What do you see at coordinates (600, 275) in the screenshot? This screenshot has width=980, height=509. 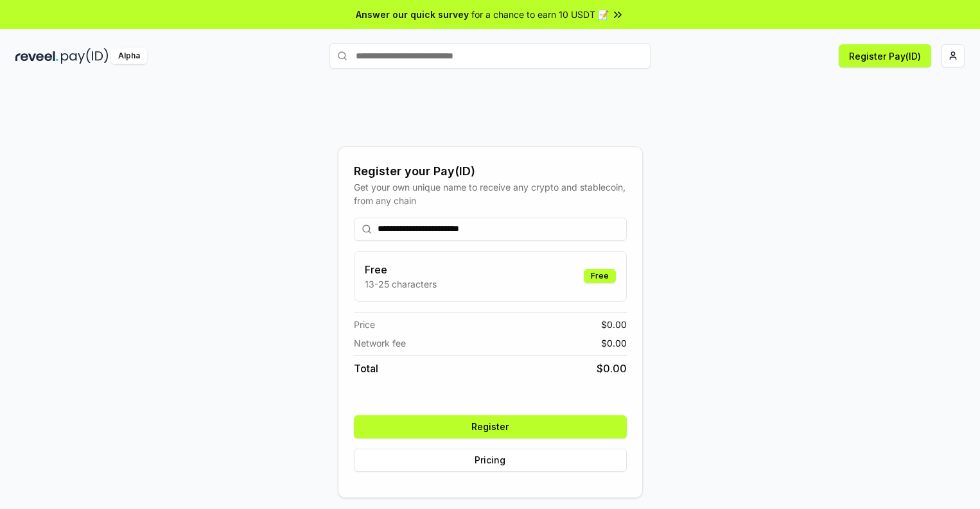 I see `div: Free` at bounding box center [600, 275].